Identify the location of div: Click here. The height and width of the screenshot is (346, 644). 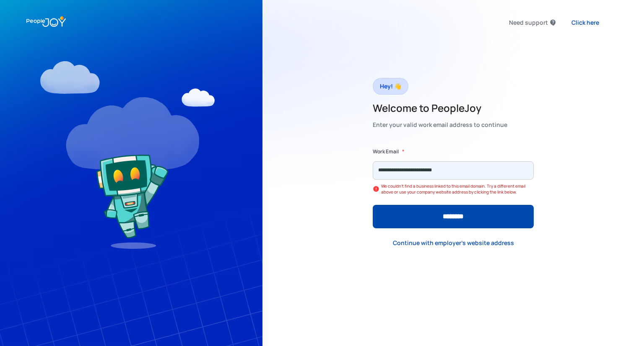
(585, 23).